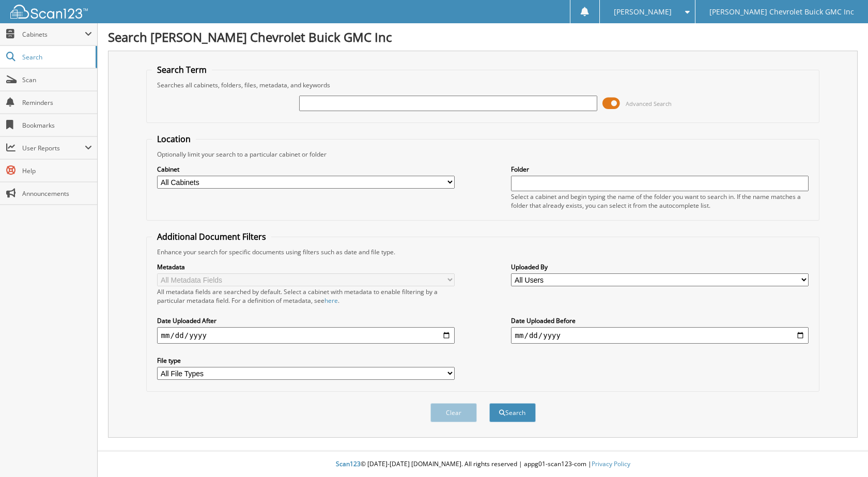  Describe the element at coordinates (660, 266) in the screenshot. I see `label: Uploaded By` at that location.